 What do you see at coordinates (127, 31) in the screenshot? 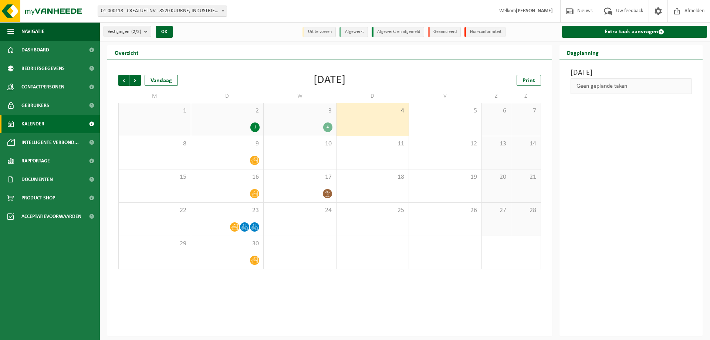
I see `button: Vestigingen(2/2)` at bounding box center [127, 31].